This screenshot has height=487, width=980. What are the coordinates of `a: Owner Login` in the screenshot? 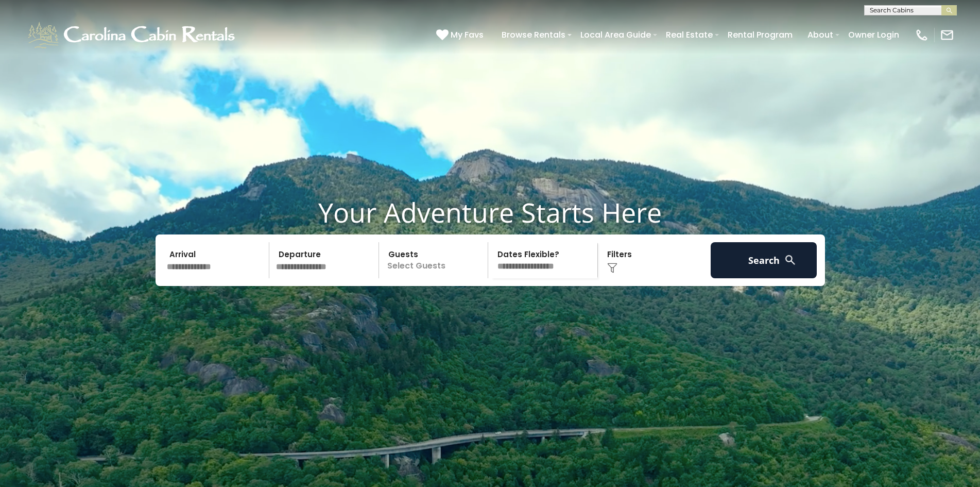 It's located at (874, 34).